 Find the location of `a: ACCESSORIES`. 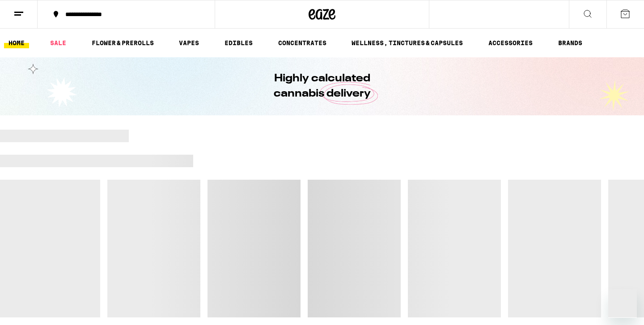

a: ACCESSORIES is located at coordinates (510, 43).